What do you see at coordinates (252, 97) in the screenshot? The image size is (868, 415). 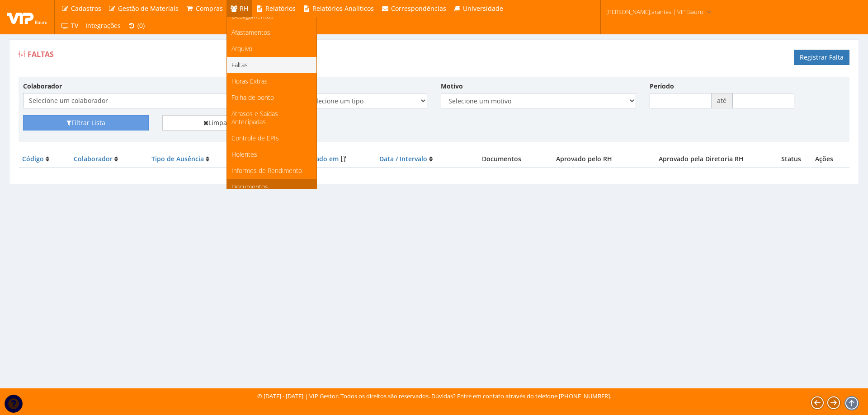 I see `span: Folha de ponto` at bounding box center [252, 97].